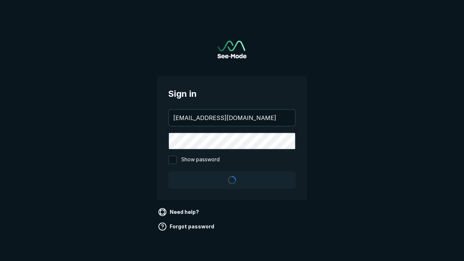 The width and height of the screenshot is (464, 261). I want to click on img: See-Mode Logo, so click(232, 49).